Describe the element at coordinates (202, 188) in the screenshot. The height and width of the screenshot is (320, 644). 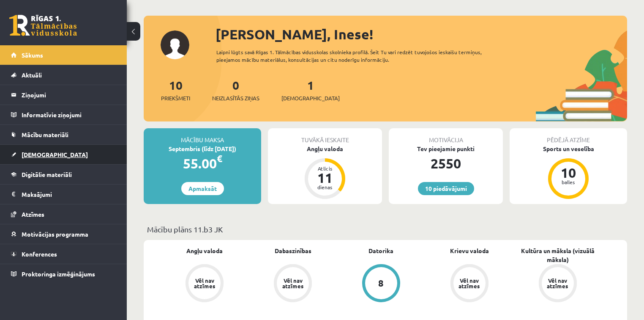
I see `a: Apmaksāt` at that location.